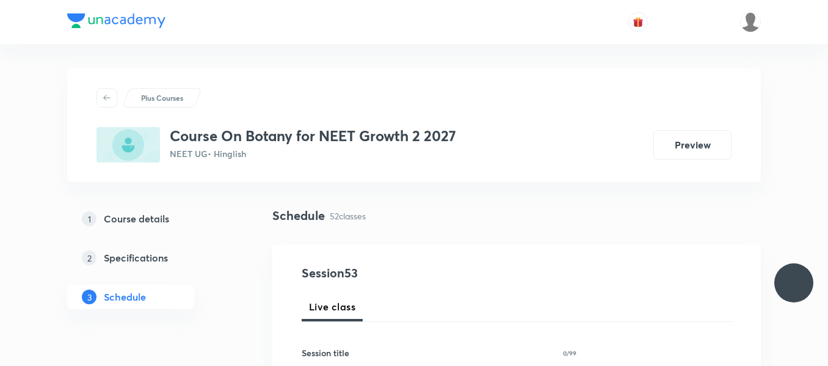 The width and height of the screenshot is (828, 366). What do you see at coordinates (750, 22) in the screenshot?
I see `img: aadi Shukla` at bounding box center [750, 22].